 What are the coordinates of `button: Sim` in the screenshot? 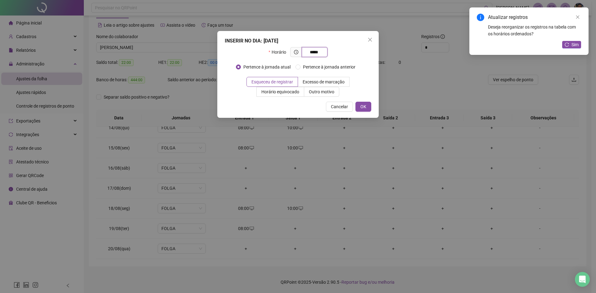 It's located at (571, 45).